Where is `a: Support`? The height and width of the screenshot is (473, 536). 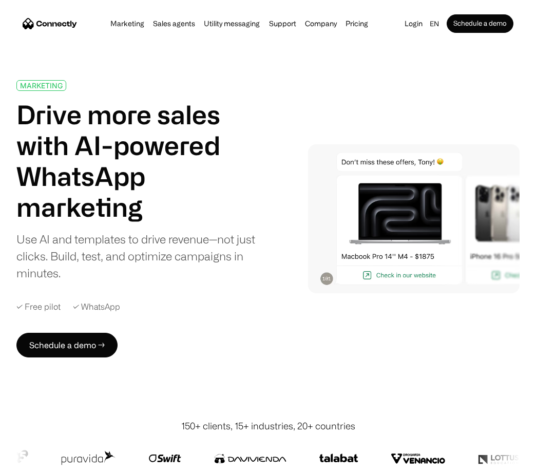
a: Support is located at coordinates (282, 24).